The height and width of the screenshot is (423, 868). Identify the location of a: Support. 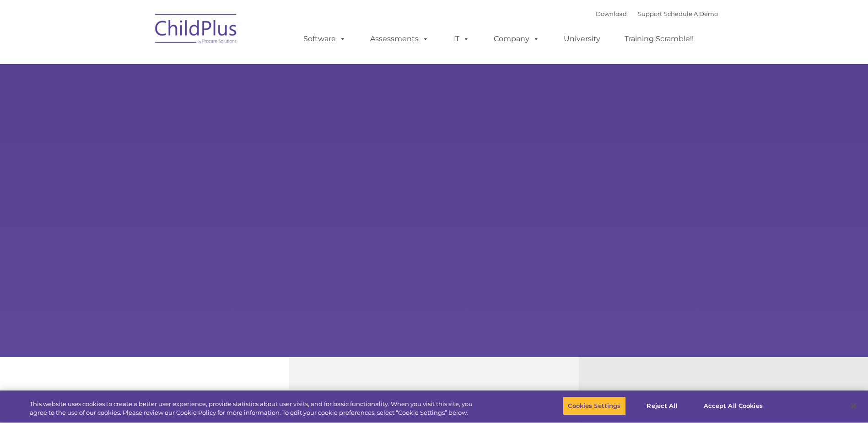
(650, 14).